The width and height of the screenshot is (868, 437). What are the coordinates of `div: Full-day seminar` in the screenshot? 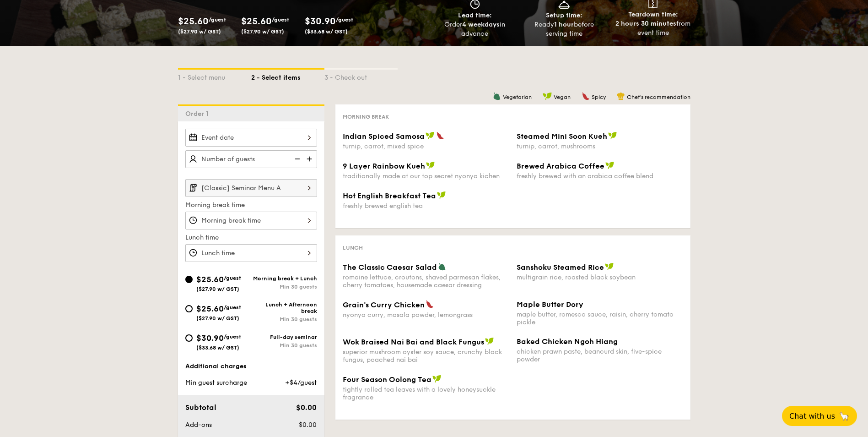 It's located at (284, 337).